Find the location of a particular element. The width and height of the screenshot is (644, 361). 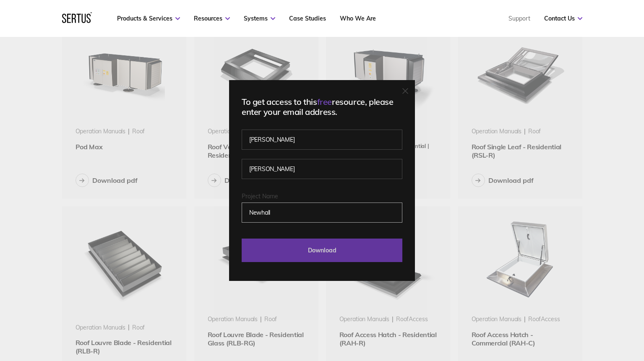

div: Chat Widget is located at coordinates (568, 312).